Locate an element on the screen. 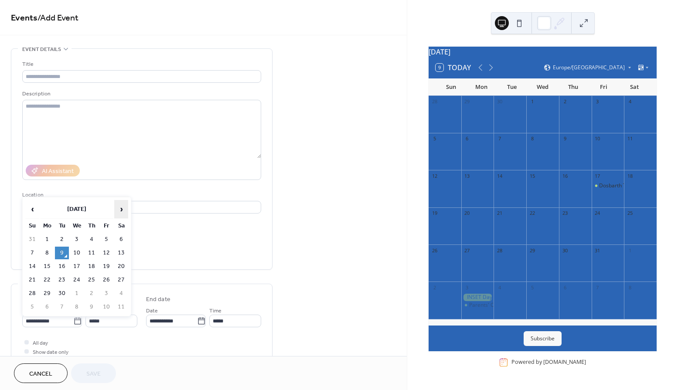  td: 17 is located at coordinates (77, 266).